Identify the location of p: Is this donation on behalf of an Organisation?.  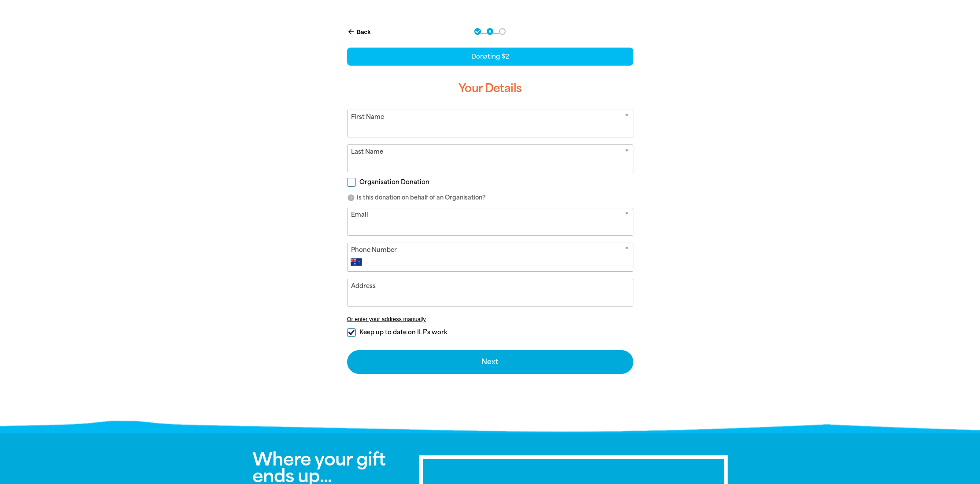
(490, 198).